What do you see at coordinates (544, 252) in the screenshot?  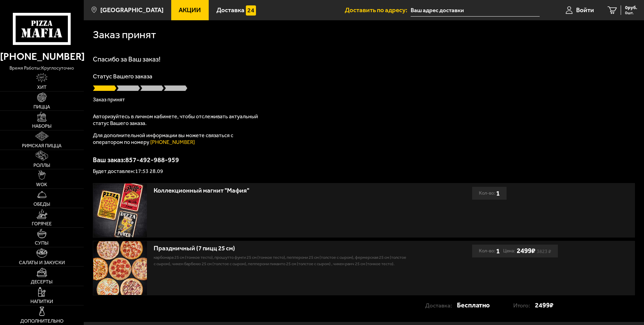 I see `s: 3823 ₽` at bounding box center [544, 252].